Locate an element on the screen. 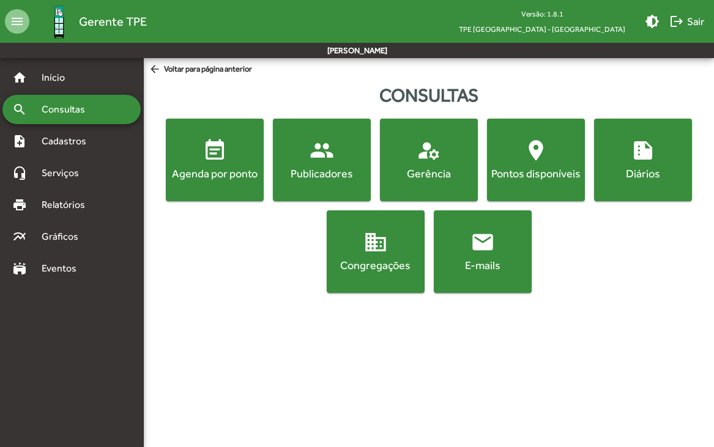 This screenshot has width=714, height=447. mat-icon: brightness_medium is located at coordinates (652, 21).